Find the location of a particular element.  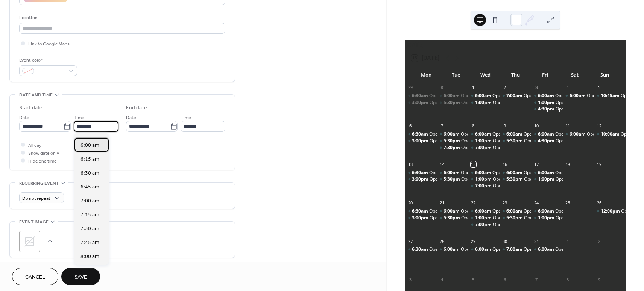

div: 13 is located at coordinates (410, 164).